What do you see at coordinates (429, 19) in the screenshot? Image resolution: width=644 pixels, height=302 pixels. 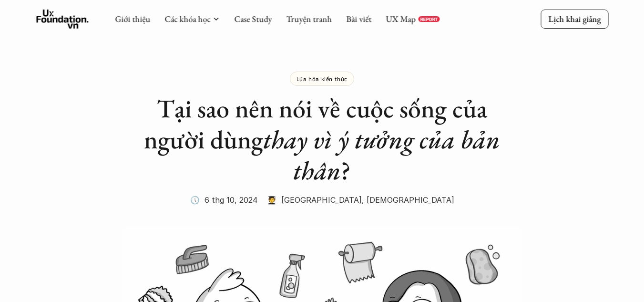 I see `a: REPORT` at bounding box center [429, 19].